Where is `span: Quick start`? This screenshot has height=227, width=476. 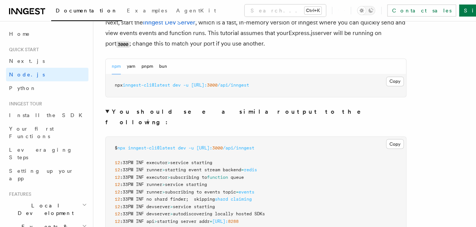
span: Quick start is located at coordinates (22, 50).